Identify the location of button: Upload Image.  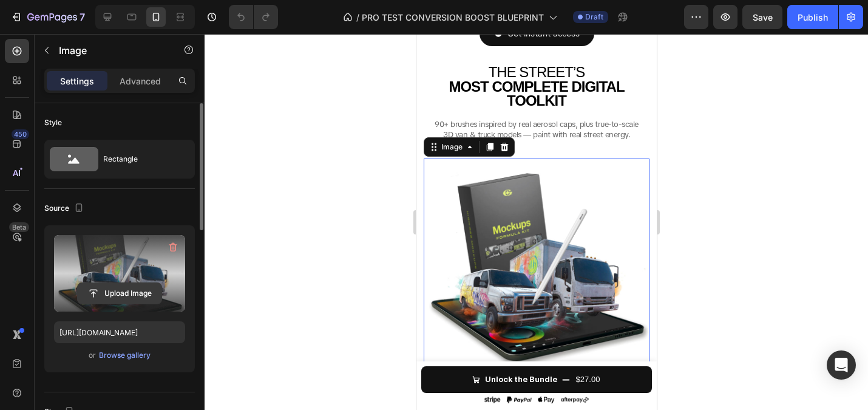
(119, 293).